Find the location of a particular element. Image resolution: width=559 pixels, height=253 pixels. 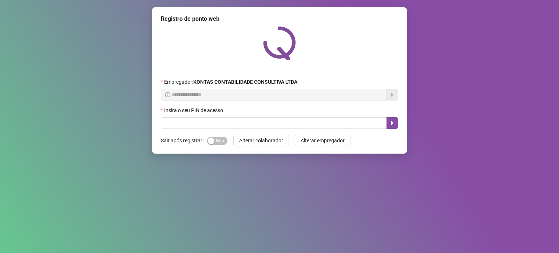

span: Empregador : is located at coordinates (231, 82).